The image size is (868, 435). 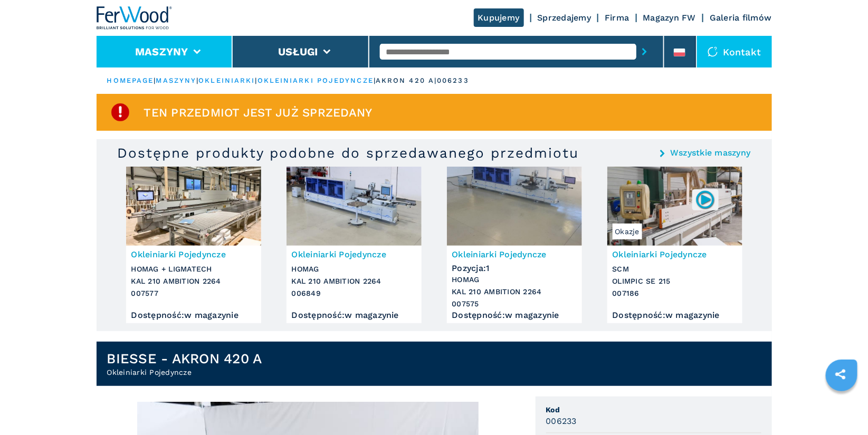 What do you see at coordinates (645, 52) in the screenshot?
I see `button: submit-button` at bounding box center [645, 52].